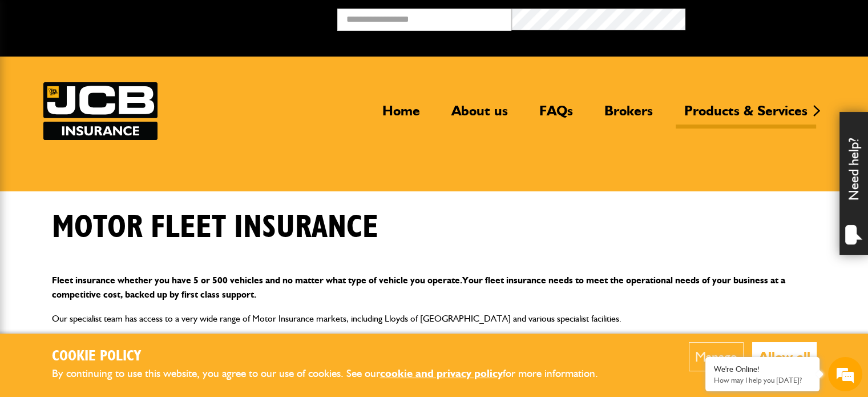 The image size is (868, 397). Describe the element at coordinates (215, 228) in the screenshot. I see `h1: Motor fleet insurance` at that location.